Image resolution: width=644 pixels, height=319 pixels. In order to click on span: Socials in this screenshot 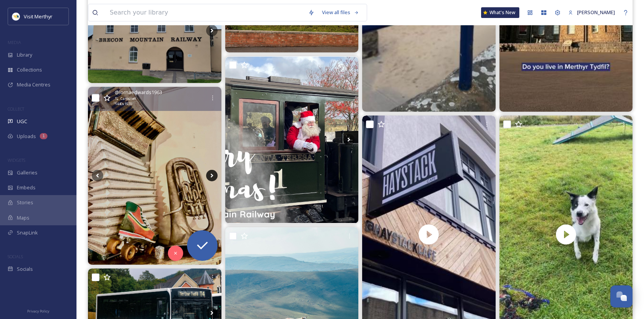, I will do `click(25, 269)`.